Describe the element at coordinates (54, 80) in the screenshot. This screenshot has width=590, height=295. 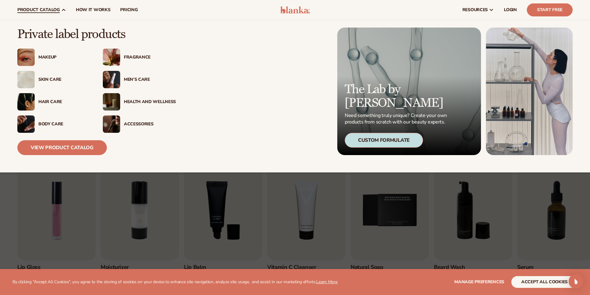
I see `a: Cream moisturizer swatch. Skin Care` at that location.